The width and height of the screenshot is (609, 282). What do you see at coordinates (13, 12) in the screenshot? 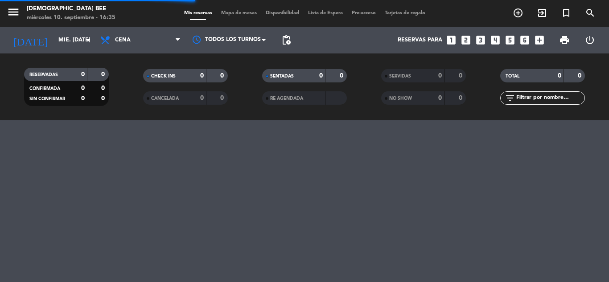
I see `i: menu` at bounding box center [13, 12].